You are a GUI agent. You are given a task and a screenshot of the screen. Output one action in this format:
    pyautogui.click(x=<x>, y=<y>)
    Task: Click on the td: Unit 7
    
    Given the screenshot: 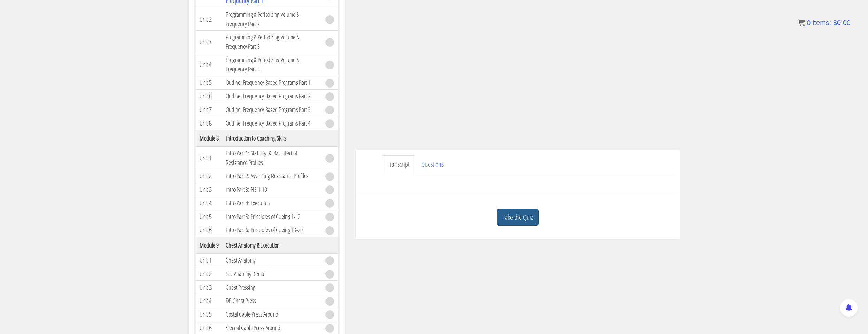 What is the action you would take?
    pyautogui.click(x=209, y=109)
    